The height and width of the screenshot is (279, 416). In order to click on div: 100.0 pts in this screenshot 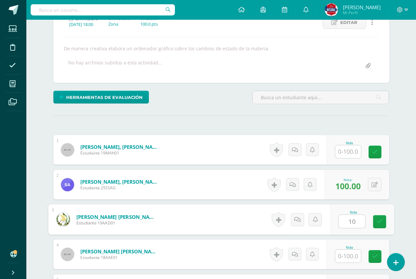, I will do `click(149, 24)`.